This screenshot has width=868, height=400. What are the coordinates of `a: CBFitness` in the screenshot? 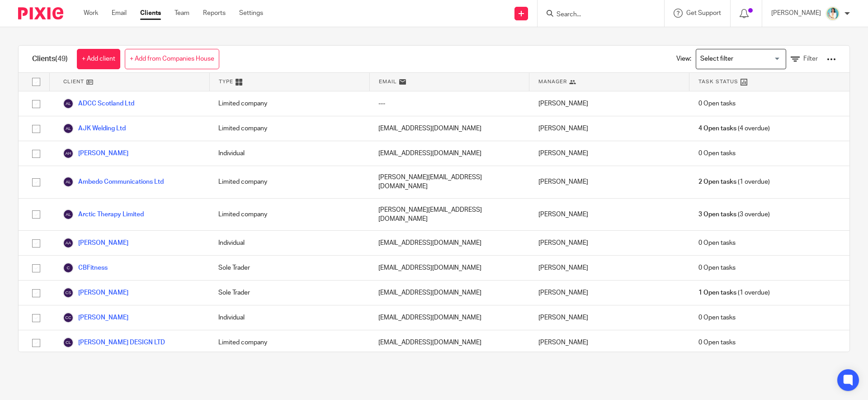 It's located at (85, 268).